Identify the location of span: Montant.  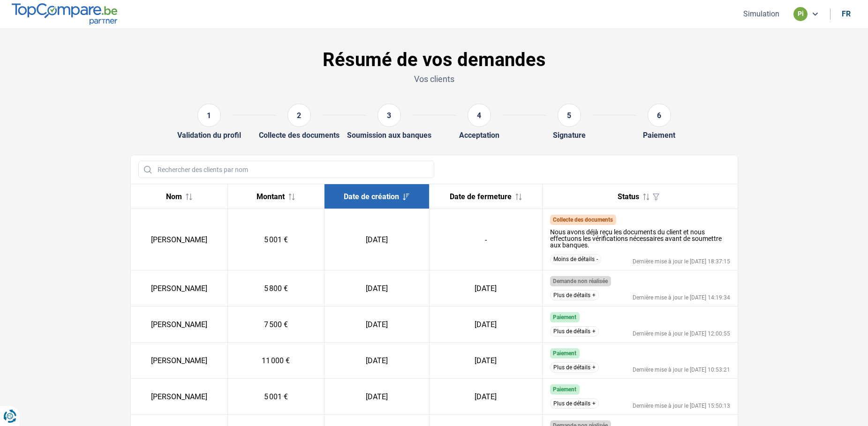
(270, 197).